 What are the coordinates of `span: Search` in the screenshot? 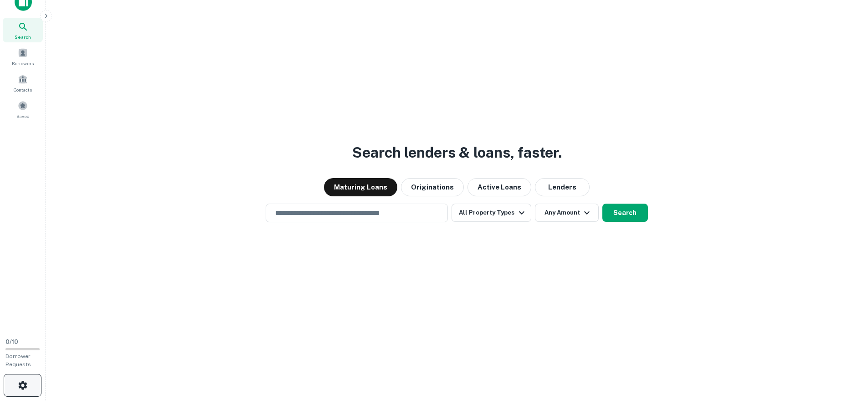 It's located at (22, 37).